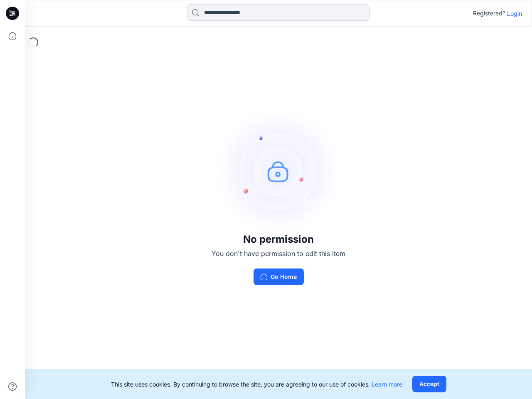 This screenshot has width=532, height=399. What do you see at coordinates (387, 384) in the screenshot?
I see `a: Learn more` at bounding box center [387, 384].